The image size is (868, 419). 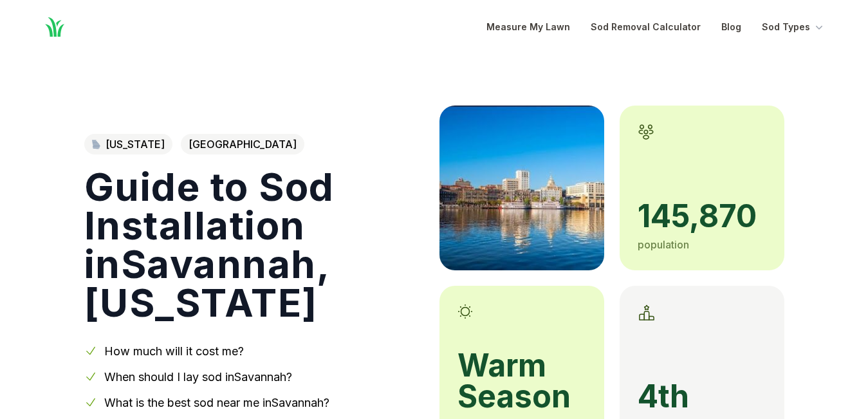 What do you see at coordinates (645, 27) in the screenshot?
I see `a: Sod Removal Calculator` at bounding box center [645, 27].